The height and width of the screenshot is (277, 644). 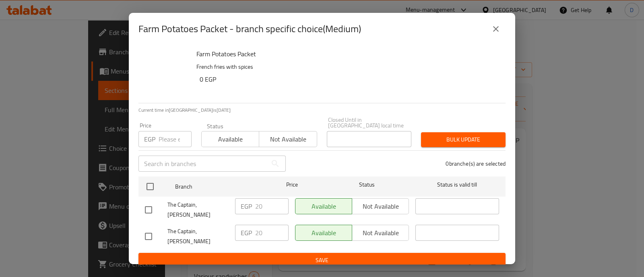 What do you see at coordinates (476, 163) in the screenshot?
I see `p: 0 branche(s) are selected` at bounding box center [476, 163].